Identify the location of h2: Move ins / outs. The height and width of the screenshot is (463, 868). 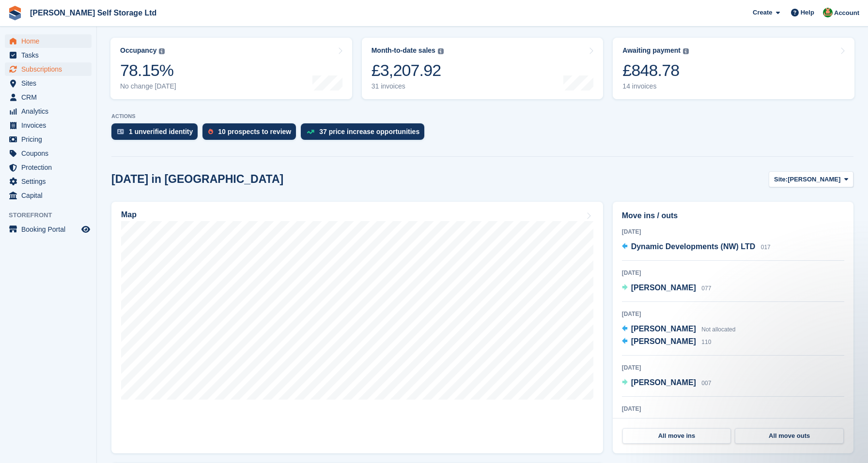
(733, 216).